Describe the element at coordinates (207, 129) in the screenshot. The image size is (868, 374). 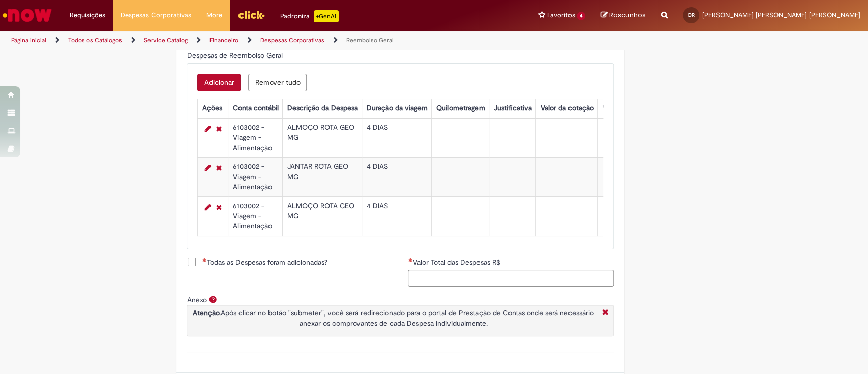
I see `a: Editar Linha 1` at that location.